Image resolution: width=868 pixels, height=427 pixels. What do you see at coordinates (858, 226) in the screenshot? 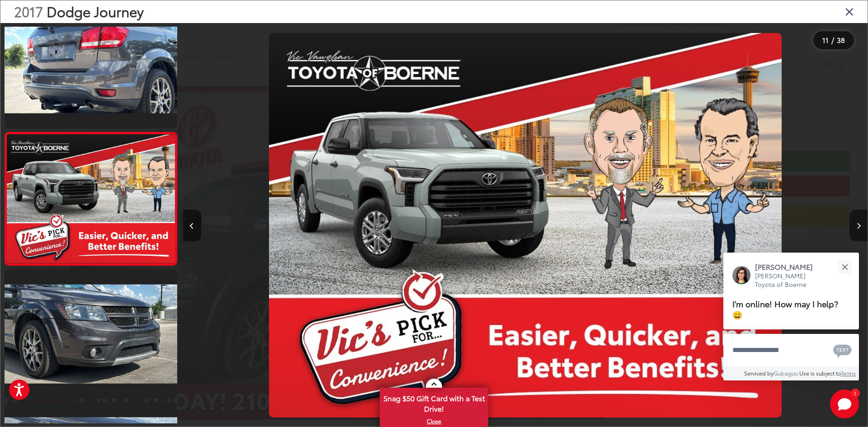
I see `button: Next image` at bounding box center [858, 226].